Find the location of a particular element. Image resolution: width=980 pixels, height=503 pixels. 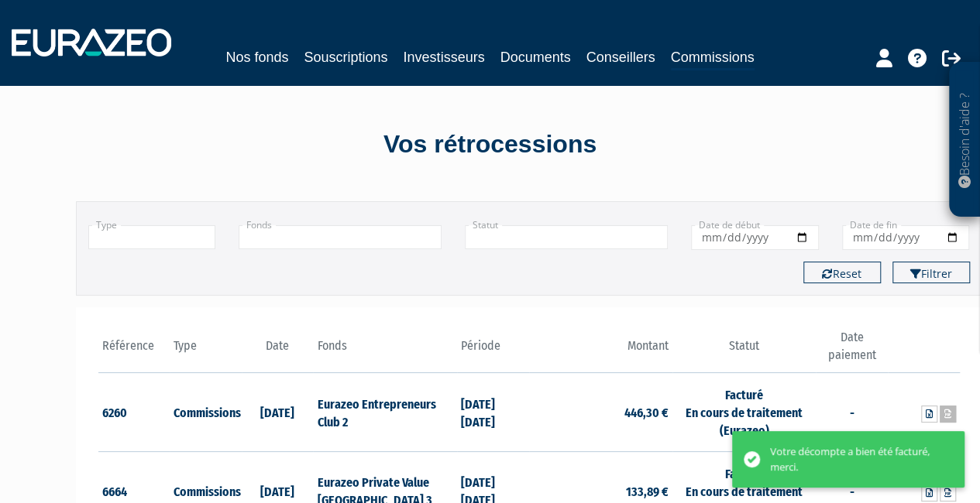

p: Besoin d'aide ? is located at coordinates (964, 140).